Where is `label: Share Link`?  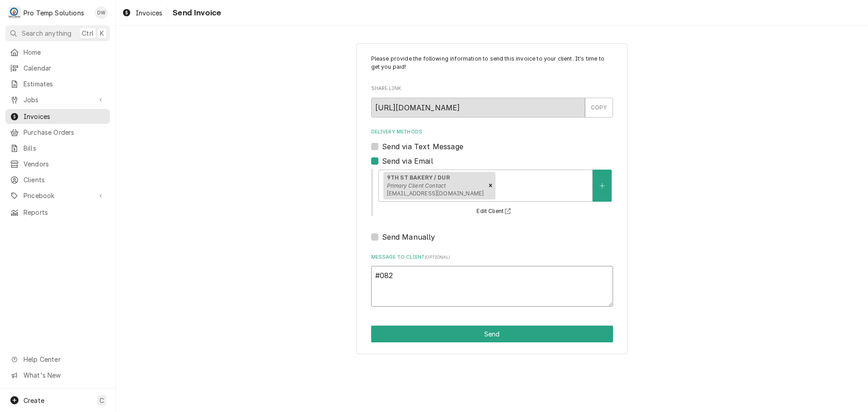
label: Share Link is located at coordinates (492, 89).